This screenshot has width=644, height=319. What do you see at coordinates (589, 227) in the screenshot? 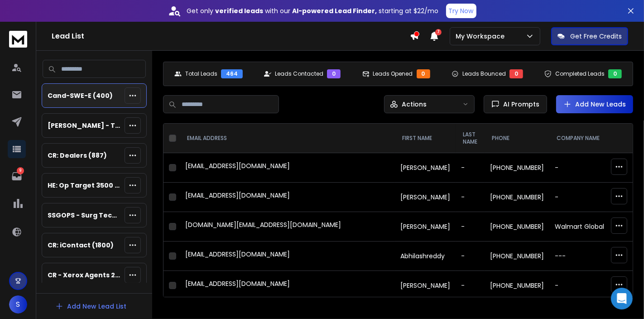
I see `td: Walmart Global Tech` at bounding box center [589, 227].